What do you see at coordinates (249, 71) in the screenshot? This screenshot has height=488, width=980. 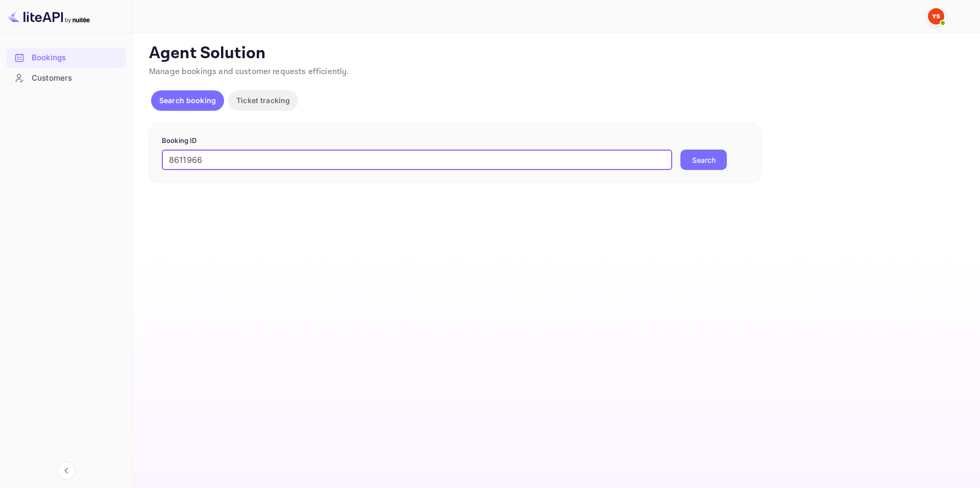 I see `span: Manage bookings and customer requests efficiently.` at bounding box center [249, 71].